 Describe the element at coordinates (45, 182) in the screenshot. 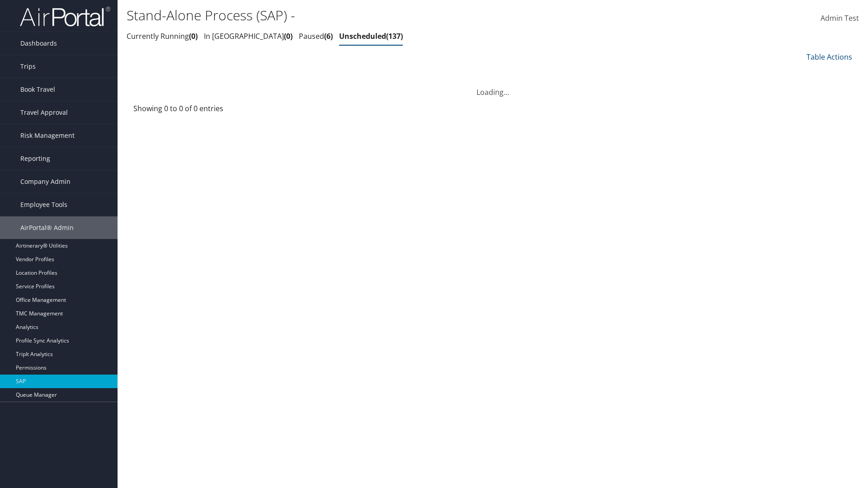

I see `span: Company Admin` at that location.